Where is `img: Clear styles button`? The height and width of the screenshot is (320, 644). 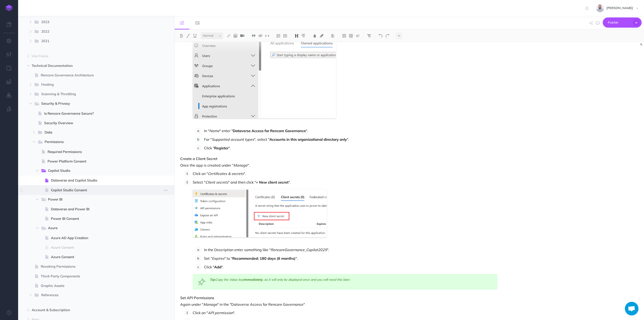
img: Clear styles button is located at coordinates (369, 36).